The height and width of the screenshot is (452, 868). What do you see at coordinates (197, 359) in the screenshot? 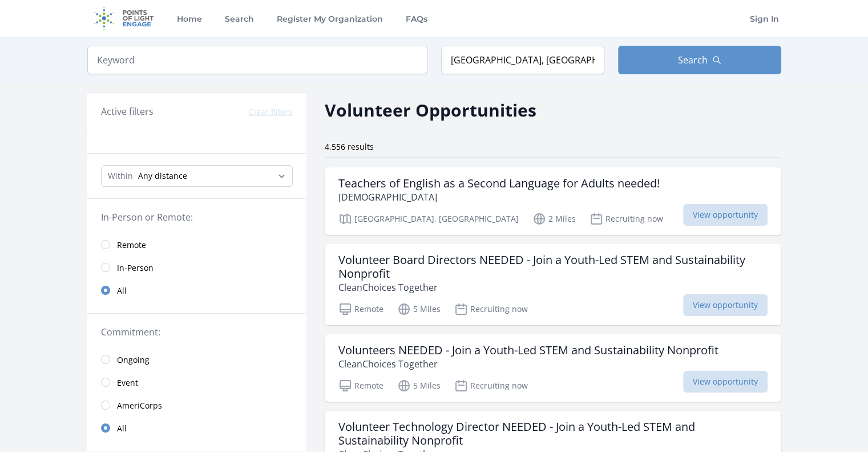
I see `a: Ongoing` at bounding box center [197, 359].